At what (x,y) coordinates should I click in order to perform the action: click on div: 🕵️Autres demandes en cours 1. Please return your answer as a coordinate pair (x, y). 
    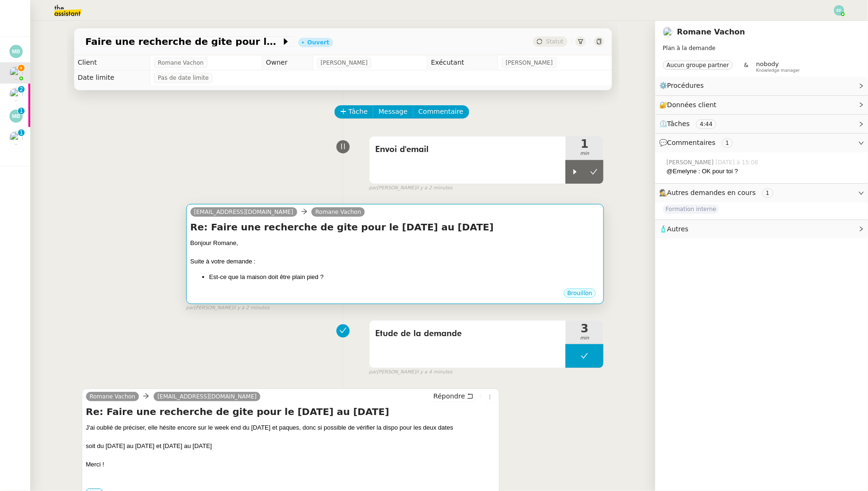
    Looking at the image, I should click on (762, 192).